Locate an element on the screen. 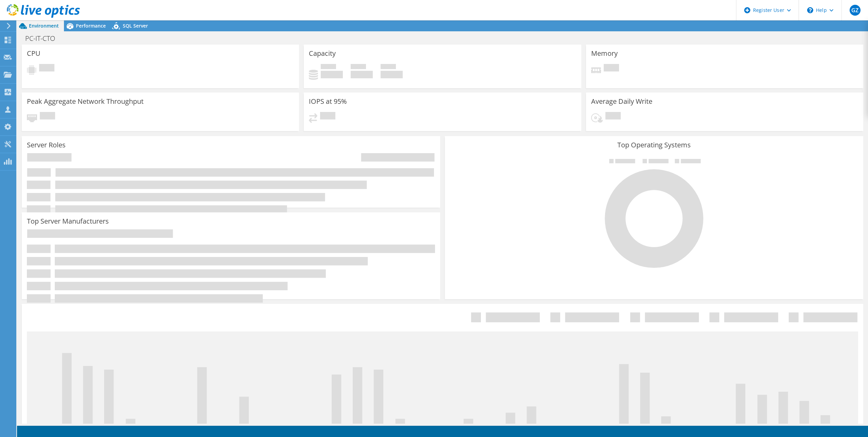  h3: Capacity is located at coordinates (322, 53).